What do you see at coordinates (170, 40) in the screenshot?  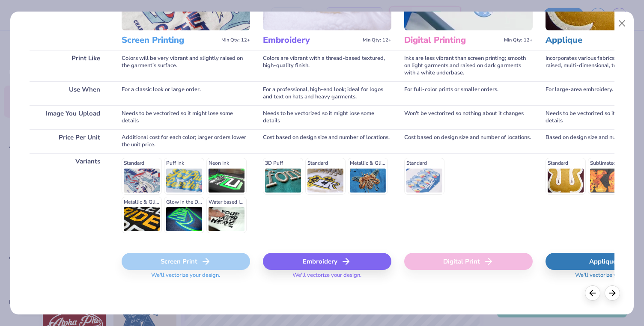 I see `h3: Screen Printing` at bounding box center [170, 40].